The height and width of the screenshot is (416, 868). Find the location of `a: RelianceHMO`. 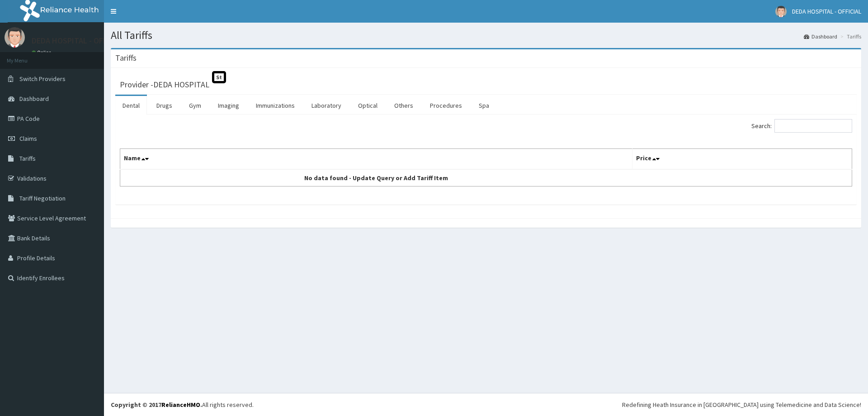

a: RelianceHMO is located at coordinates (181, 405).